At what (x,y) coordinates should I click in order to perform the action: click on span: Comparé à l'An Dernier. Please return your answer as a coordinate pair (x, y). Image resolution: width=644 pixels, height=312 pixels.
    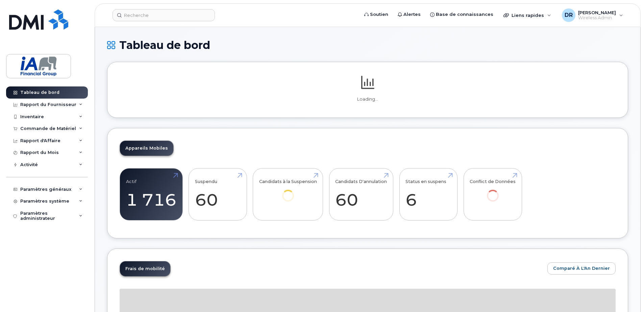
    Looking at the image, I should click on (582, 268).